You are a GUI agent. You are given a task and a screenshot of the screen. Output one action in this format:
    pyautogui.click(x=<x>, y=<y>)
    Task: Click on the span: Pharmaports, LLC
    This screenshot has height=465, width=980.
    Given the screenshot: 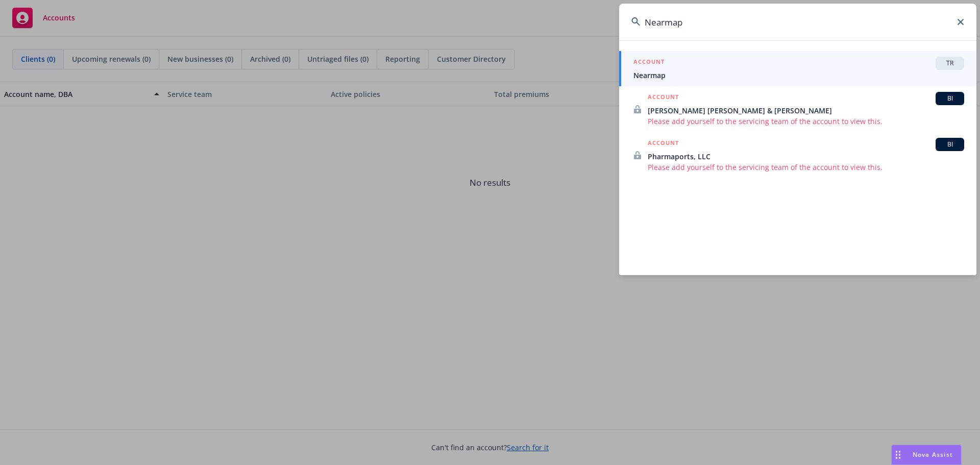 What is the action you would take?
    pyautogui.click(x=806, y=156)
    